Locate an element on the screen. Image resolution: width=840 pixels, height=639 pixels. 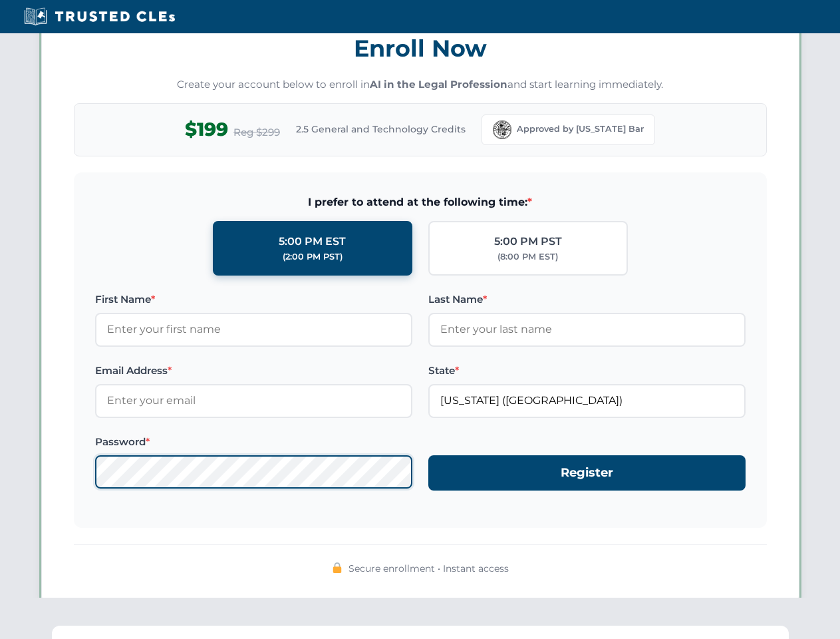
input: Florida (FL) is located at coordinates (587, 400).